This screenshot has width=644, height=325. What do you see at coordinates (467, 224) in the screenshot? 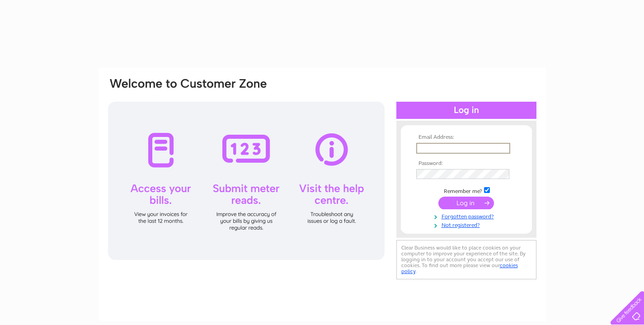
I see `a: Not registered?` at bounding box center [467, 224].